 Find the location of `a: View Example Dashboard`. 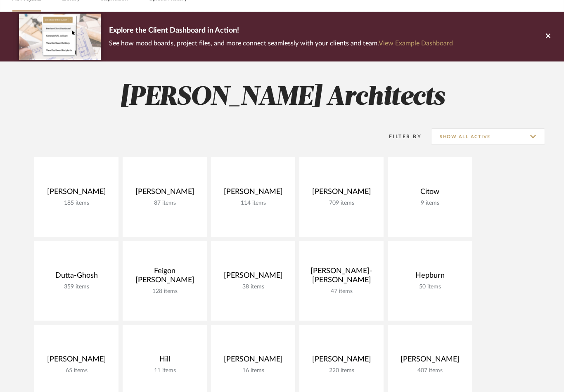

a: View Example Dashboard is located at coordinates (416, 43).